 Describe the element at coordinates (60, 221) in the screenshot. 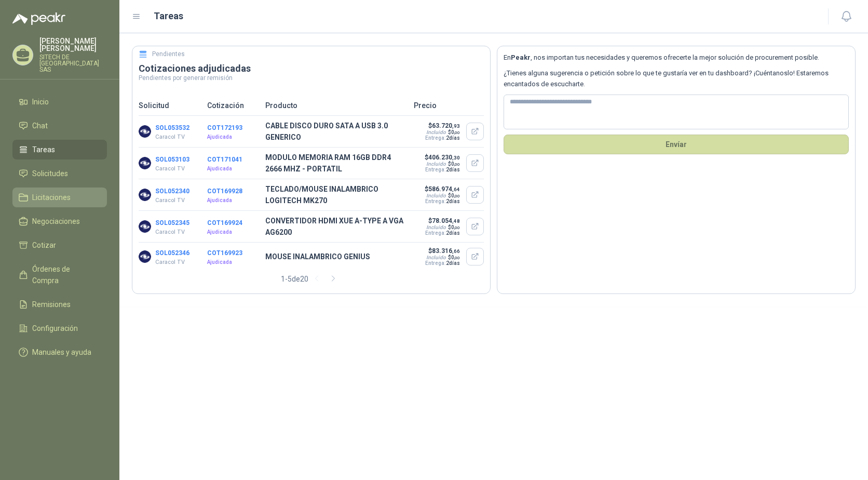

I see `a: Negociaciones` at that location.